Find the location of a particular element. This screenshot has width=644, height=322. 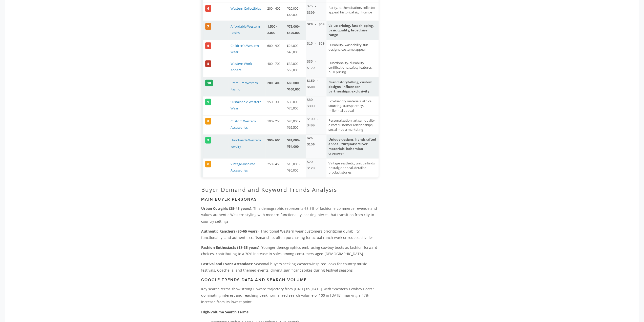

strong: Urban Cowgirls (25-45 years) is located at coordinates (227, 208).